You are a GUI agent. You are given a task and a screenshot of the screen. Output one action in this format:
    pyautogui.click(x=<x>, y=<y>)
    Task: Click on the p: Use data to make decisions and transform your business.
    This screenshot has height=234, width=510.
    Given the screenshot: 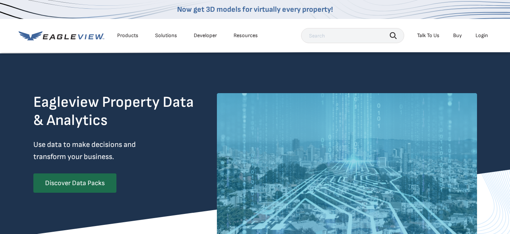 What is the action you would take?
    pyautogui.click(x=91, y=151)
    